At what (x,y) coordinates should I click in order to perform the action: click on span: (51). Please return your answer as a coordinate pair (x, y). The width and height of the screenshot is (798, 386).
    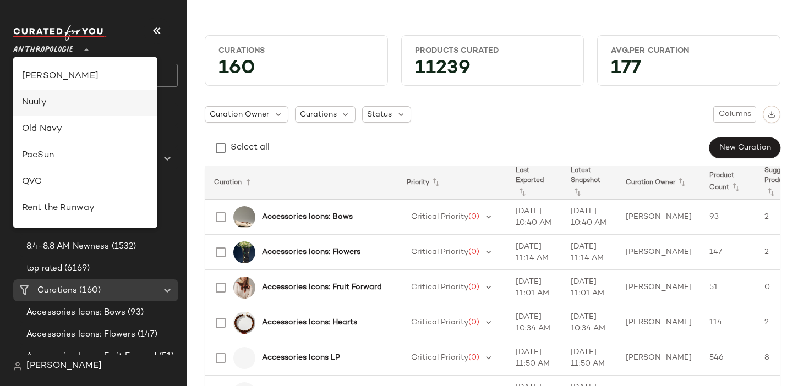
    Looking at the image, I should click on (166, 357).